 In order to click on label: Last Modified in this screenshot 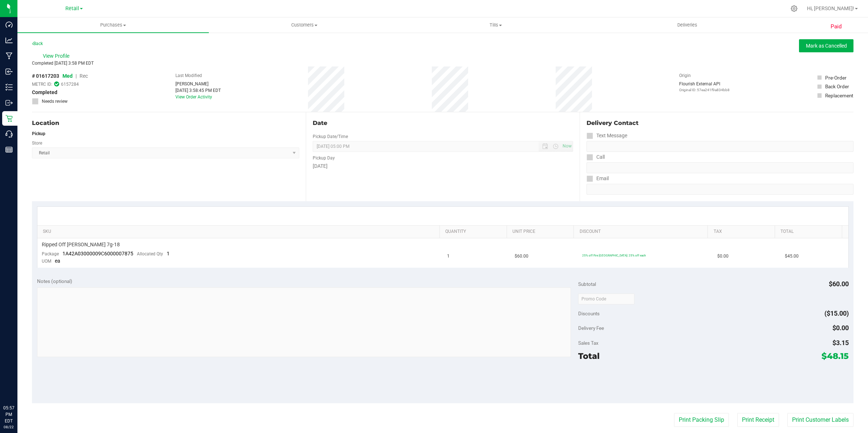, I will do `click(189, 76)`.